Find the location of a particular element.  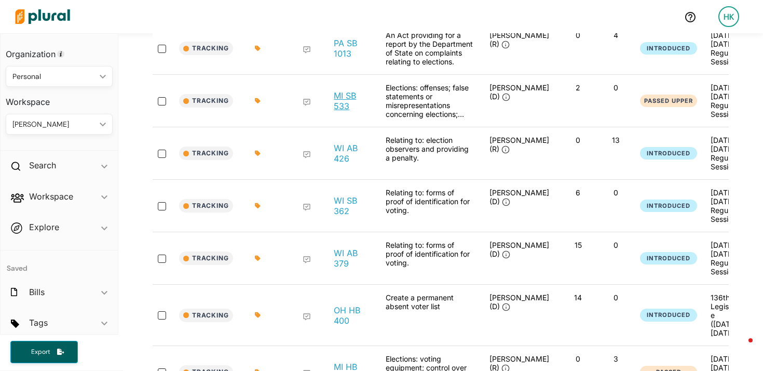

a: MI SB 533 is located at coordinates (351, 101).